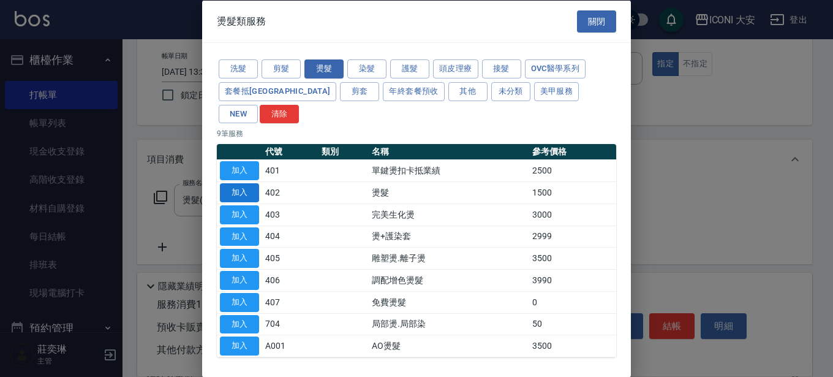 The image size is (833, 377). I want to click on button: 年終套餐預收, so click(413, 91).